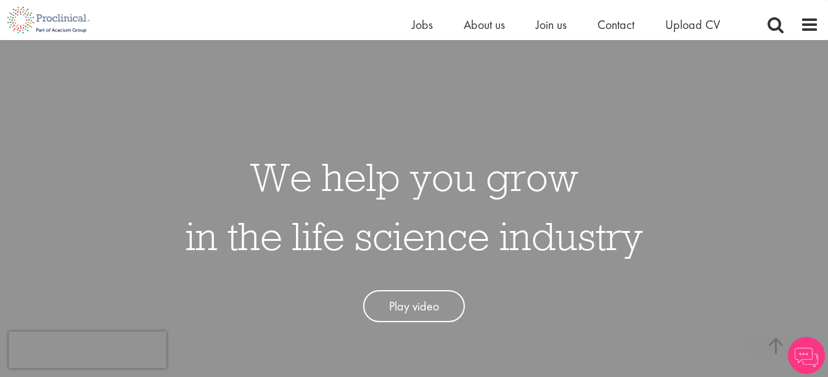 The width and height of the screenshot is (828, 377). I want to click on h1: We help you grow in the life science industry, so click(414, 206).